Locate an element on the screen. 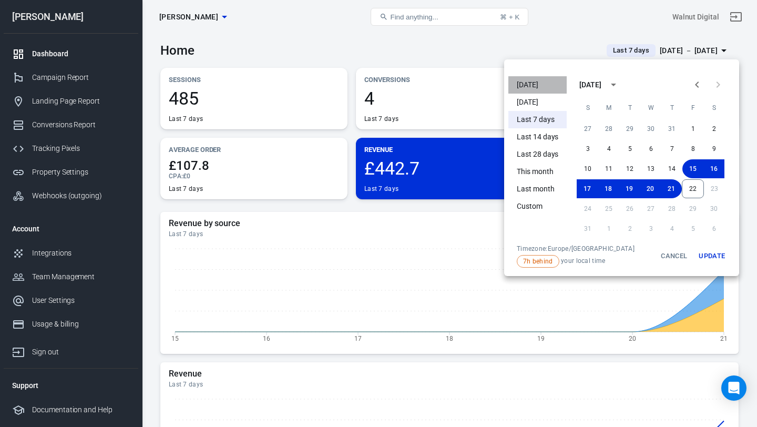 The width and height of the screenshot is (757, 427). button: 13 is located at coordinates (651, 169).